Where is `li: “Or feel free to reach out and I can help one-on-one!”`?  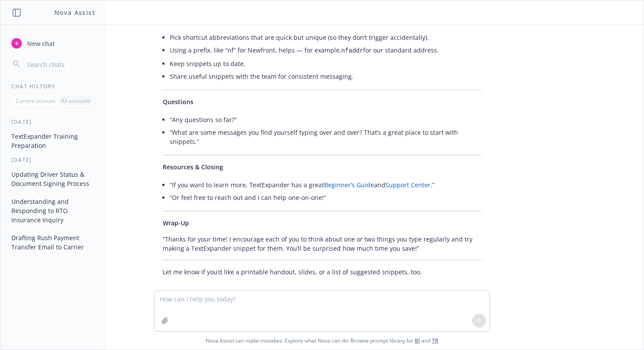
li: “Or feel free to reach out and I can help one-on-one!” is located at coordinates (326, 197).